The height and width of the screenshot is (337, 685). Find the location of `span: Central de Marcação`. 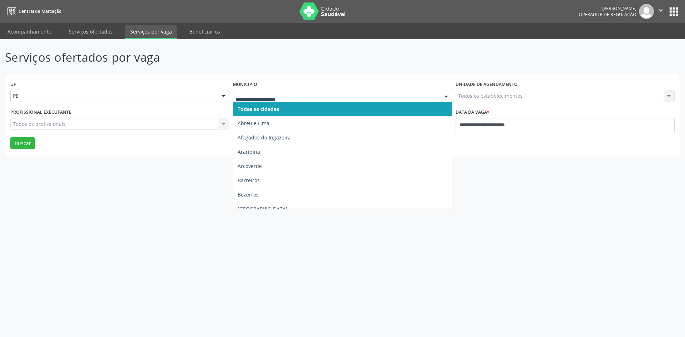

span: Central de Marcação is located at coordinates (40, 11).